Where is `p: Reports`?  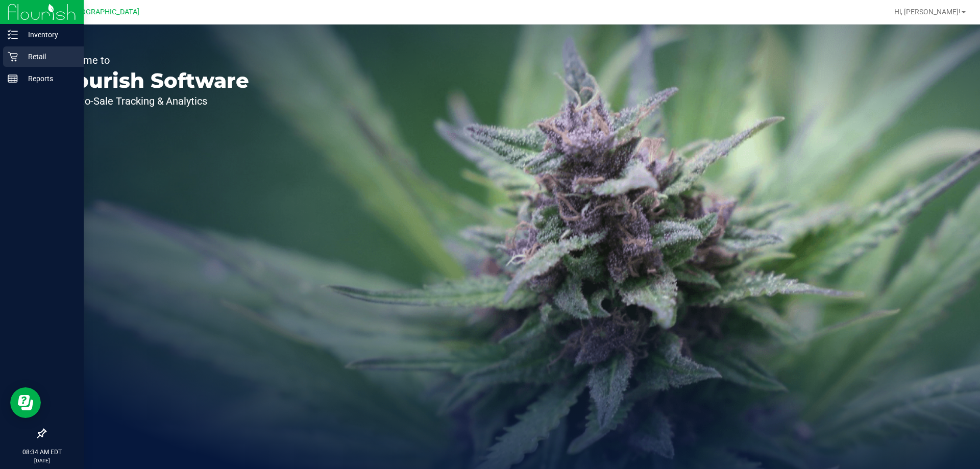
p: Reports is located at coordinates (48, 79).